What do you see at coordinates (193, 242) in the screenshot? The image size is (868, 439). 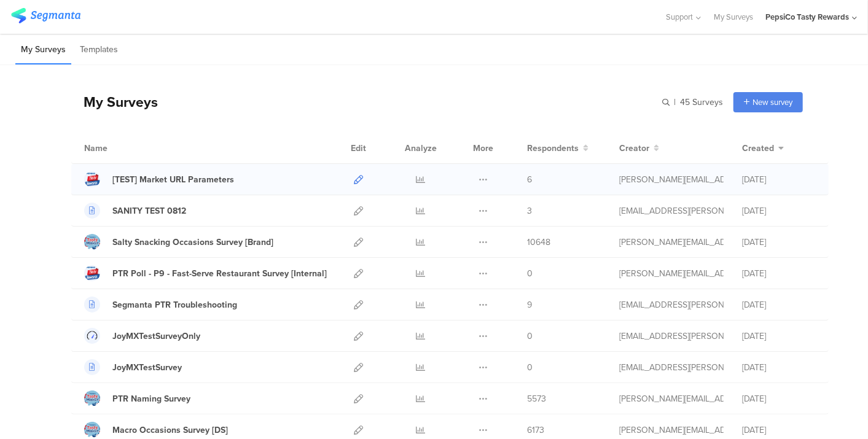 I see `div: Salty Snacking Occasions Survey [Brand]` at bounding box center [193, 242].